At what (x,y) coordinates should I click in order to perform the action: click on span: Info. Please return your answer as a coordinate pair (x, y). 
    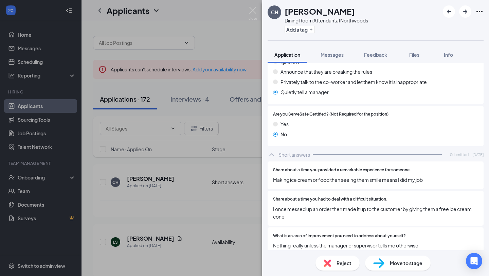
    Looking at the image, I should click on (448, 55).